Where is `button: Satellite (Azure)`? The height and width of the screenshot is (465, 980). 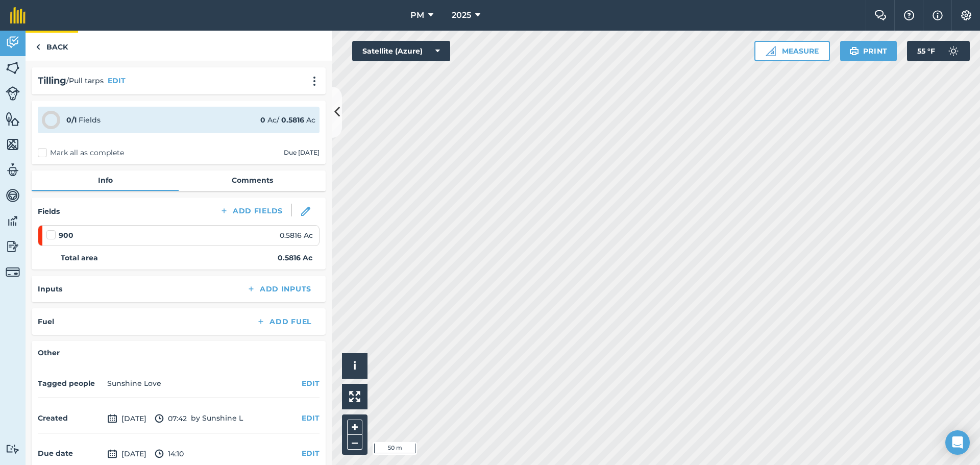
button: Satellite (Azure) is located at coordinates (402, 51).